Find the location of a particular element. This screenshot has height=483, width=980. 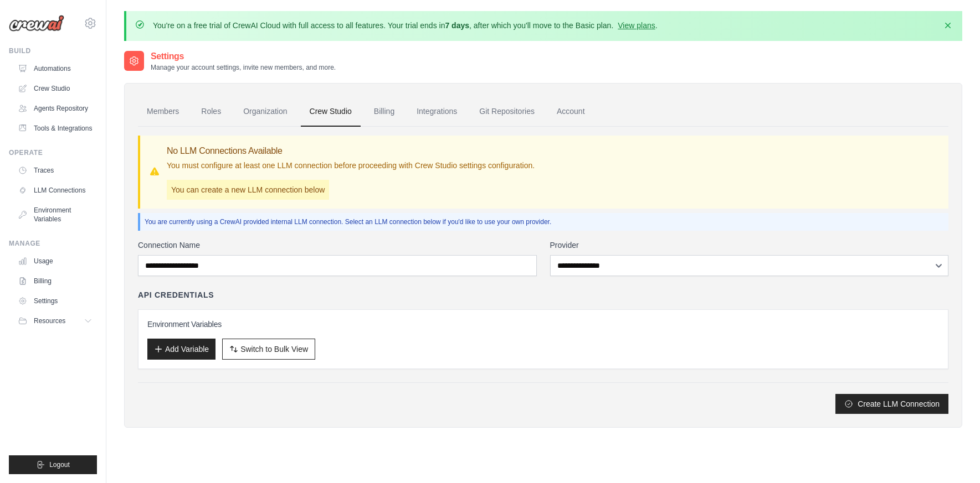

button: Resources is located at coordinates (55, 321).